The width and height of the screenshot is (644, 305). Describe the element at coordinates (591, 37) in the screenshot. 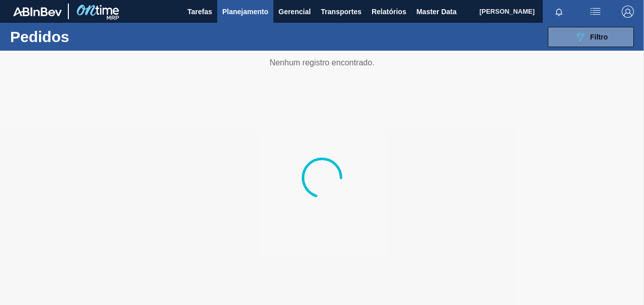

I see `button: Filtro` at that location.